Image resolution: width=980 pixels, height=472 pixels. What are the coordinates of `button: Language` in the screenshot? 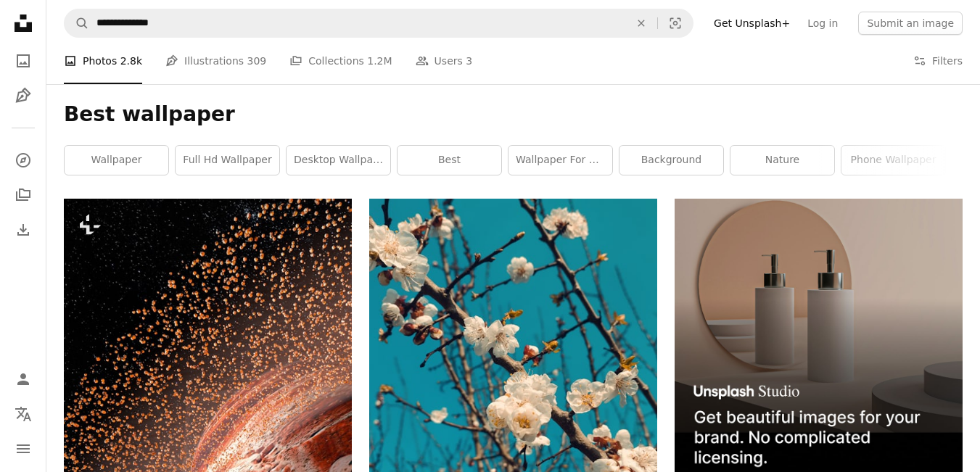 It's located at (23, 414).